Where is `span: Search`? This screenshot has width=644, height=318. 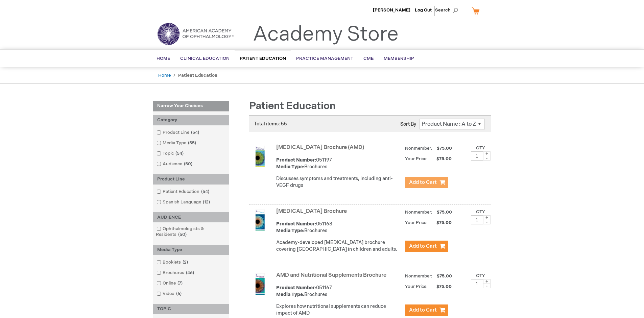
span: Search is located at coordinates (448, 10).